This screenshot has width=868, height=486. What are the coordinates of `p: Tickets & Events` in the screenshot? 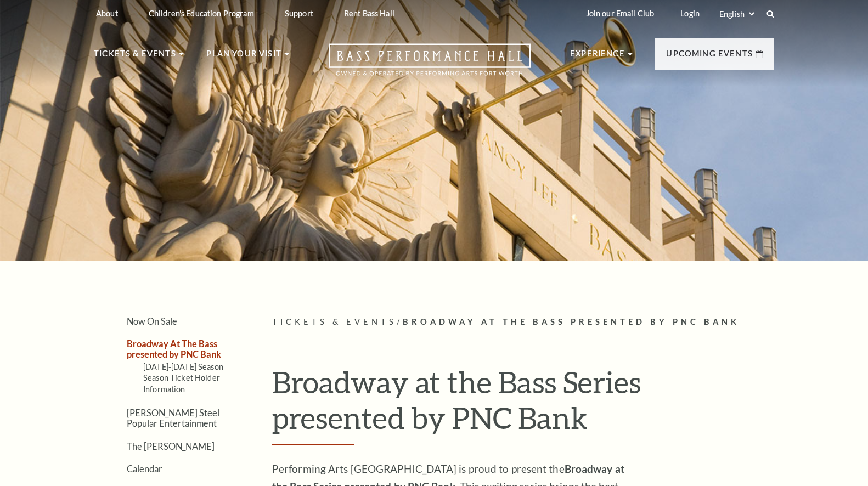 It's located at (135, 57).